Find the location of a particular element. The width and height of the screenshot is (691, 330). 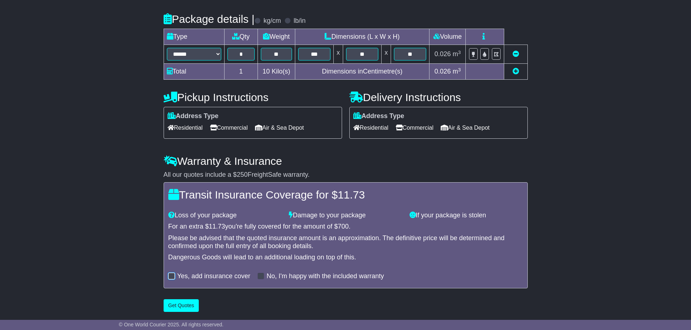

div: For an extra $ you're fully covered for the amount of $ . is located at coordinates (345, 227).